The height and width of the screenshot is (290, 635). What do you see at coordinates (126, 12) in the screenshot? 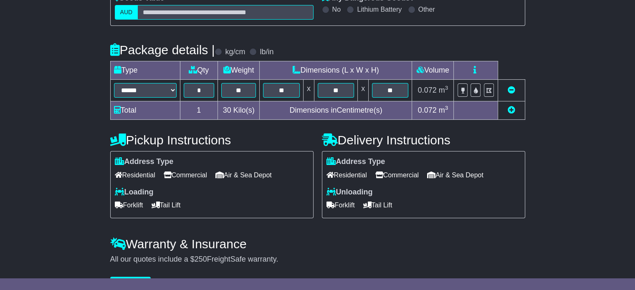
I see `label: AUD` at bounding box center [126, 12].